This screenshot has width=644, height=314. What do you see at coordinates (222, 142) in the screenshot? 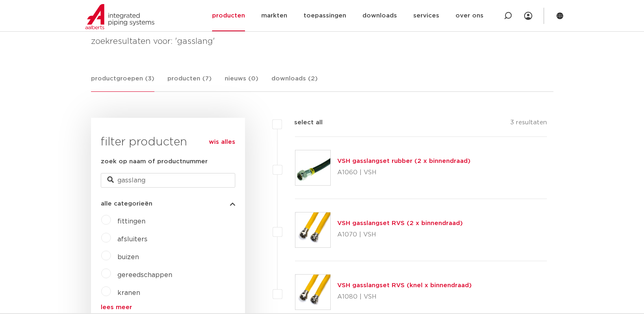
I see `a: wis alles` at bounding box center [222, 142].